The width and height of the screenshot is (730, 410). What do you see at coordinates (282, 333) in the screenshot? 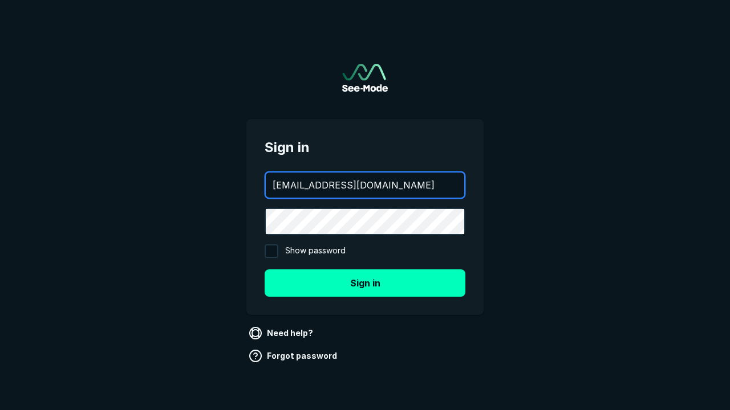
I see `a: Need help?` at bounding box center [282, 333].